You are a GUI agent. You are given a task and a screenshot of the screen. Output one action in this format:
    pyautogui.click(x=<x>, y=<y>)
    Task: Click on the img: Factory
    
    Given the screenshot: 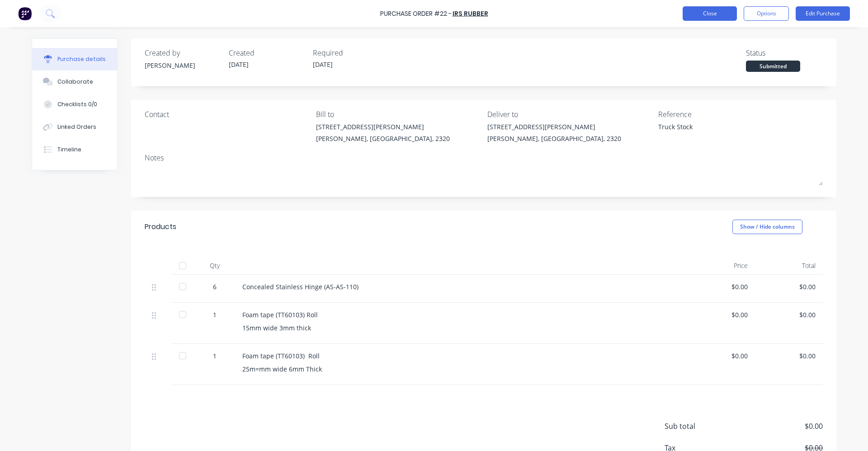 What is the action you would take?
    pyautogui.click(x=25, y=14)
    